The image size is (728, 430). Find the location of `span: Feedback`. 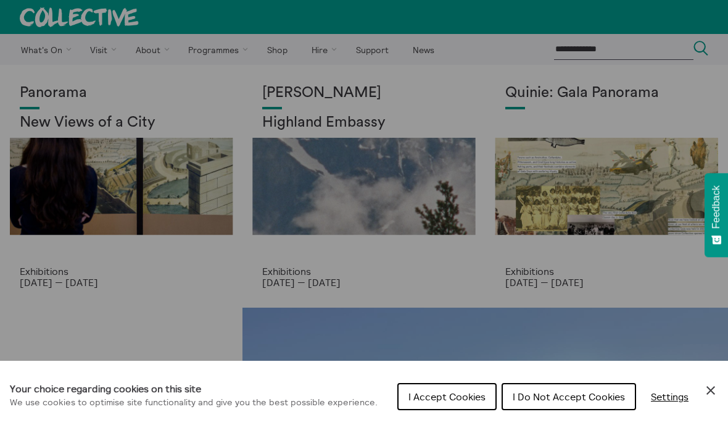

span: Feedback is located at coordinates (717, 207).